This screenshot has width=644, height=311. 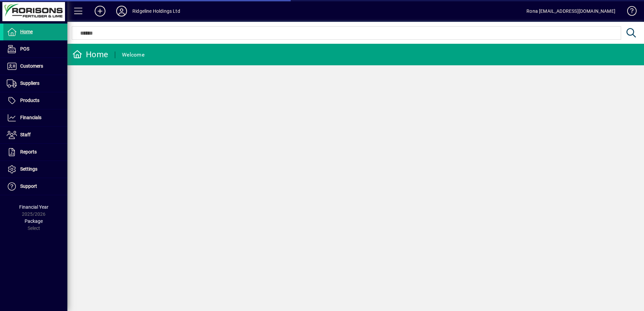 I want to click on a: Support, so click(x=35, y=186).